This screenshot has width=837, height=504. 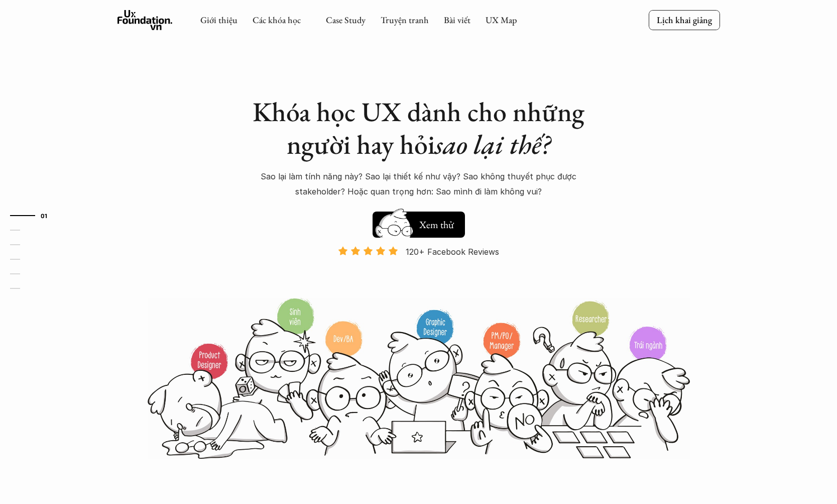 What do you see at coordinates (418, 271) in the screenshot?
I see `a: 120+ Facebook Reviews` at bounding box center [418, 271].